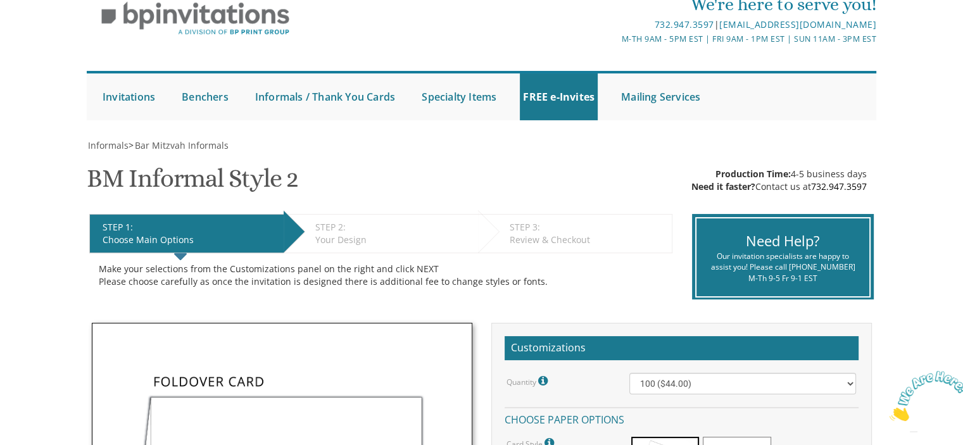 The image size is (963, 445). I want to click on h4: Choose paper options, so click(681, 418).